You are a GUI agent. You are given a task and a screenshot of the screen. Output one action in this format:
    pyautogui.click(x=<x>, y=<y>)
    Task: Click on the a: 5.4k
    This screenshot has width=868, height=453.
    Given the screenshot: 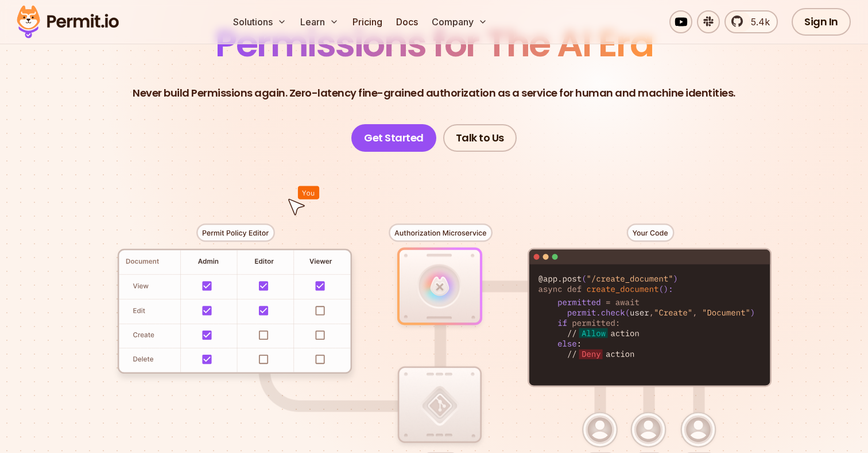 What is the action you would take?
    pyautogui.click(x=751, y=22)
    